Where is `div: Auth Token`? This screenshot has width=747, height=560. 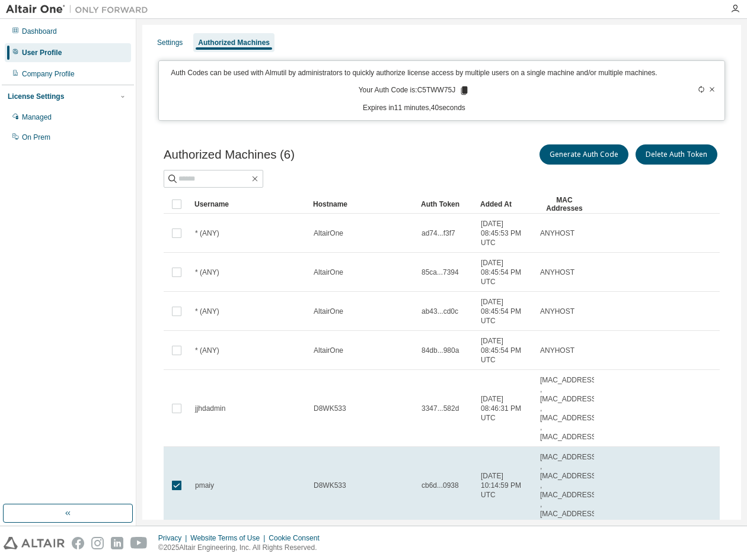
div: Auth Token is located at coordinates (446, 204).